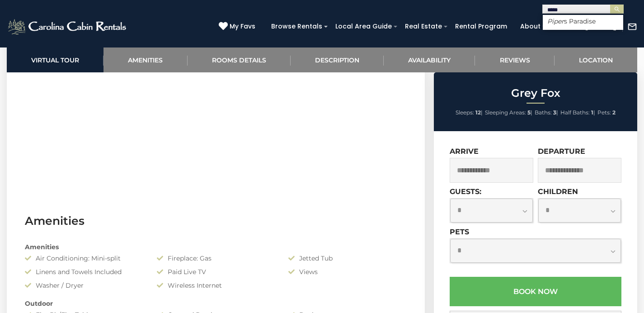 This screenshot has height=313, width=644. Describe the element at coordinates (575, 112) in the screenshot. I see `span: Half Baths:` at that location.